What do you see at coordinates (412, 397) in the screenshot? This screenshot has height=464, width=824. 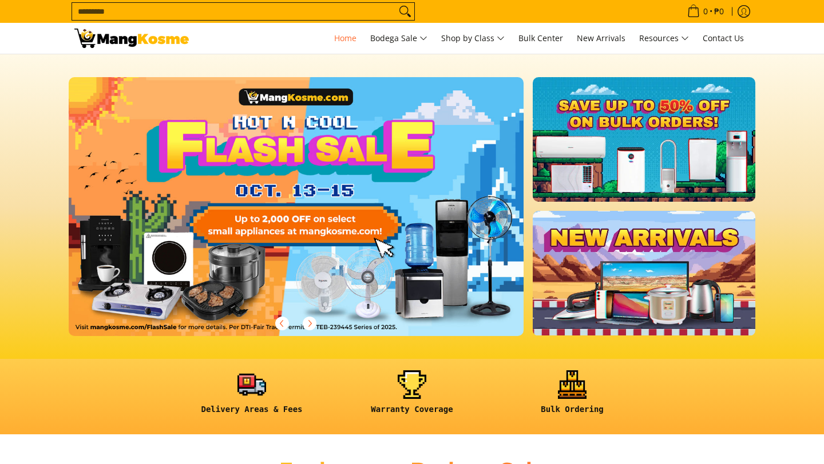 I see `a: <h6><strong>Warranty Coverage</strong></h6>` at bounding box center [412, 397].